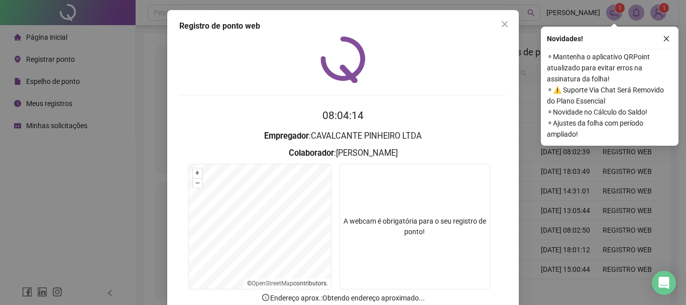 The image size is (686, 305). Describe the element at coordinates (609, 129) in the screenshot. I see `span: ⚬ Ajustes da folha com período ampliado!` at that location.